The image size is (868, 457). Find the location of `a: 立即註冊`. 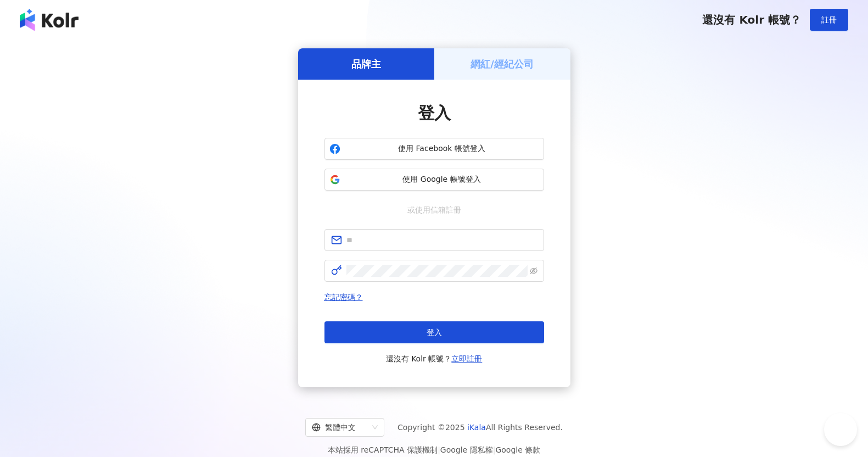

a: 立即註冊 is located at coordinates (467, 359).